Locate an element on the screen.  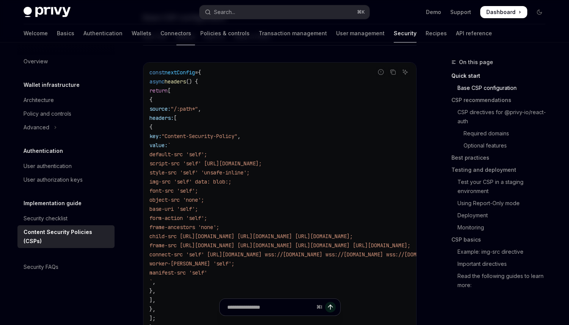
div: Policy and controls is located at coordinates (47, 114).